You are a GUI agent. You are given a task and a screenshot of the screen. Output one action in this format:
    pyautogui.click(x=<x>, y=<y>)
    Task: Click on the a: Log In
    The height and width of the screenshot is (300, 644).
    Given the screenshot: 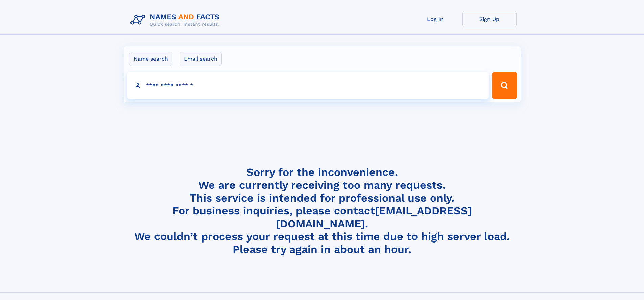 What is the action you would take?
    pyautogui.click(x=436, y=19)
    